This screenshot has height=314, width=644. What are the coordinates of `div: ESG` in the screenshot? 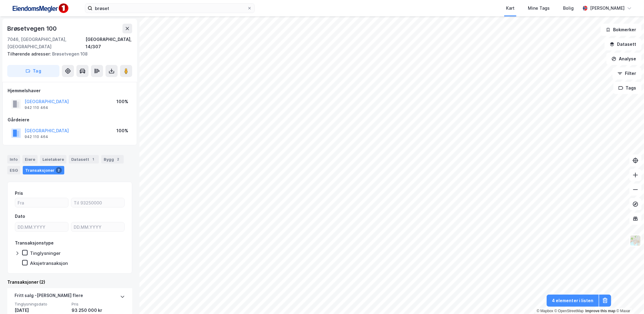 It's located at (13, 170).